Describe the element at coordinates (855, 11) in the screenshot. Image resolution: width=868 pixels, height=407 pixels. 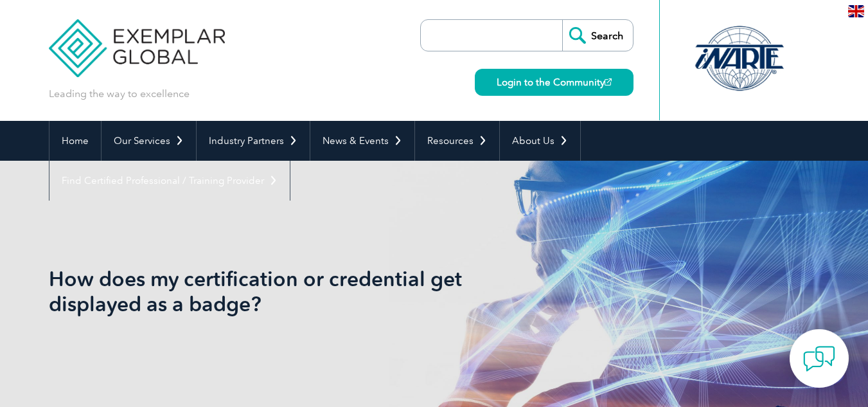
I see `img: en` at that location.